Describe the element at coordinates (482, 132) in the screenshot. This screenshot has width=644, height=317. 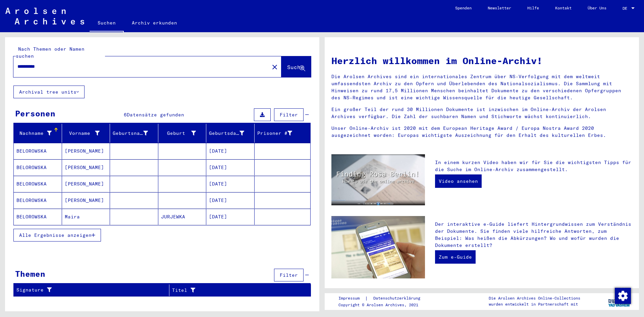
I see `p: Unser Online-Archiv ist 2020 mit dem European Heritage Award / Europa Nostra Award 2020 ausgezeic...` at that location.